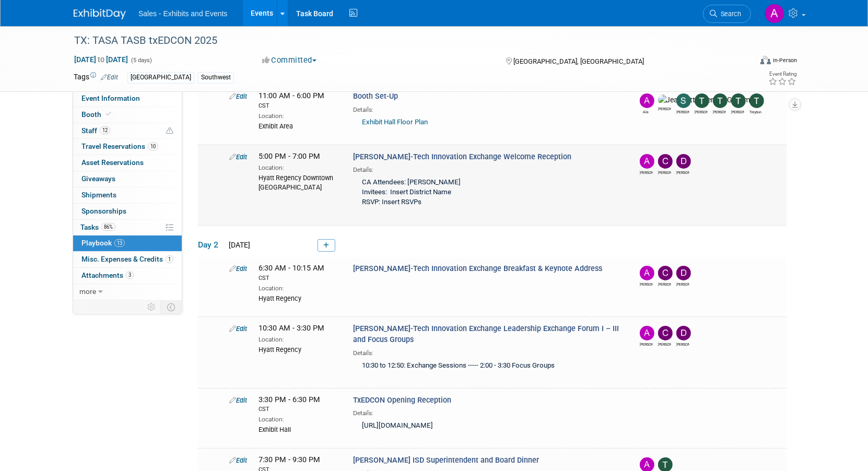  What do you see at coordinates (702, 101) in the screenshot?
I see `img: Terri Ballesteros` at bounding box center [702, 101].